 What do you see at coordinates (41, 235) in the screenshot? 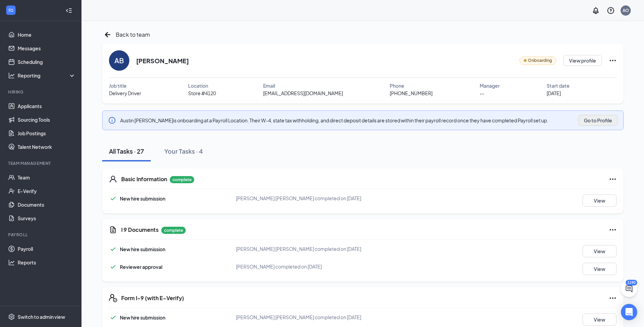
I see `div: Payroll` at bounding box center [41, 235].